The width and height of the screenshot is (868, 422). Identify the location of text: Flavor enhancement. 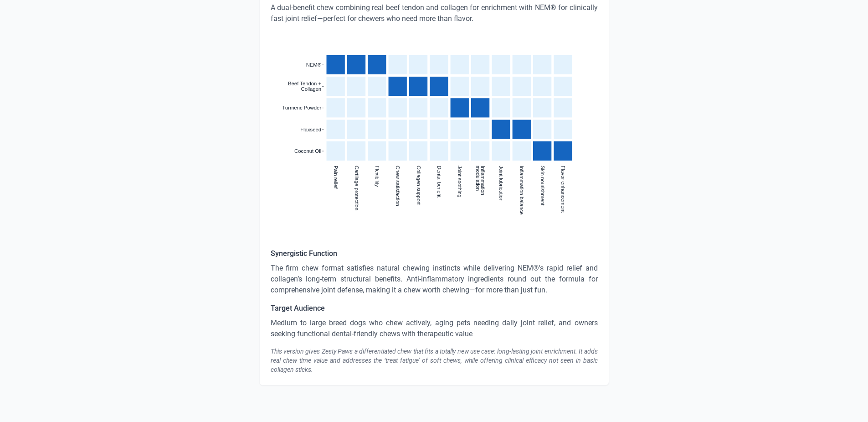
(563, 189).